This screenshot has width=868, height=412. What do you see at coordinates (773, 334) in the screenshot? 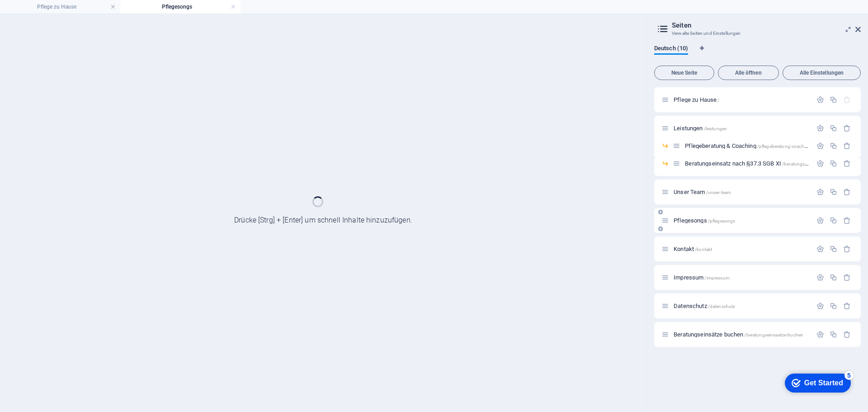
I see `span: /beratungseinsaetze-buchen` at bounding box center [773, 334].